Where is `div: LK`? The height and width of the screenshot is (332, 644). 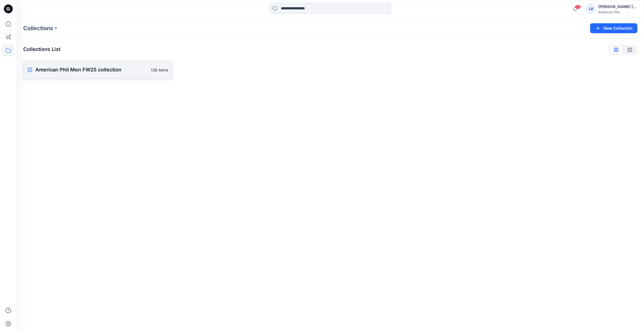 div: LK is located at coordinates (591, 9).